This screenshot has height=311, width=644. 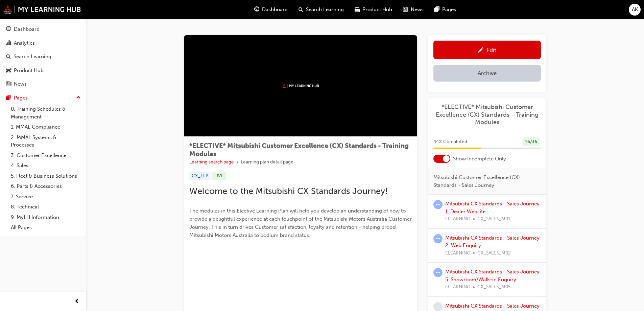 What do you see at coordinates (494, 287) in the screenshot?
I see `span: CX_SALES_M05` at bounding box center [494, 287].